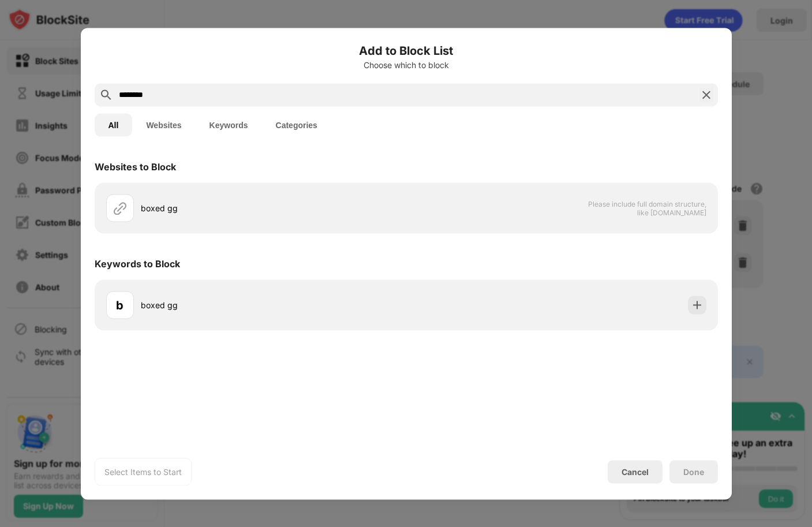 Image resolution: width=812 pixels, height=527 pixels. I want to click on button: All, so click(114, 125).